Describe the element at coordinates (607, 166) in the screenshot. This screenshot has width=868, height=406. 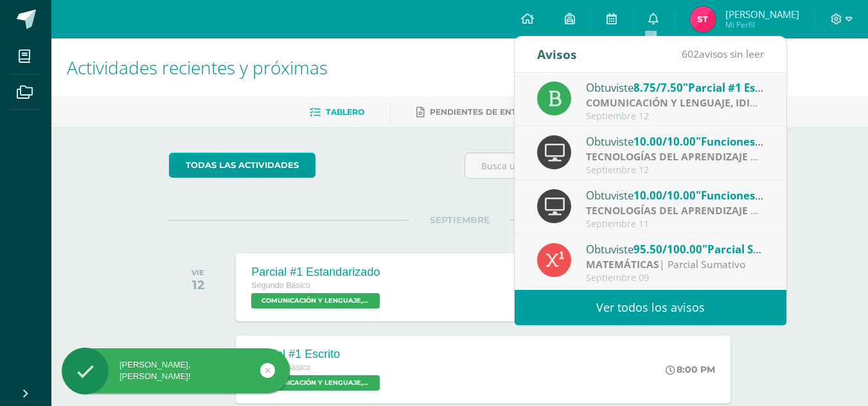
I see `input: Busca una actividad próxima aquí...` at that location.